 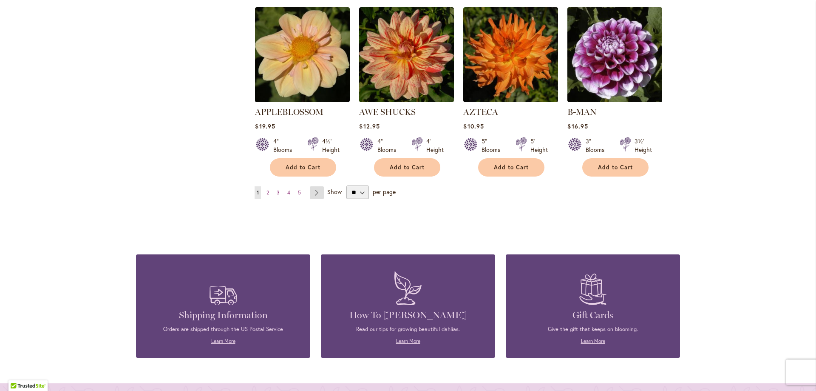 I want to click on span: Show, so click(x=335, y=191).